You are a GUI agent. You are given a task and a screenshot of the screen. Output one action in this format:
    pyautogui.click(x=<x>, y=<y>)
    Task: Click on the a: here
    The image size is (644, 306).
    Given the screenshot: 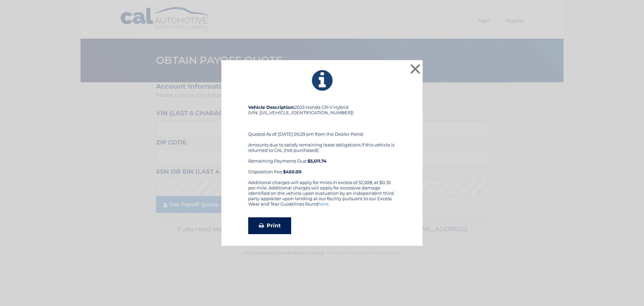 What is the action you would take?
    pyautogui.click(x=323, y=204)
    